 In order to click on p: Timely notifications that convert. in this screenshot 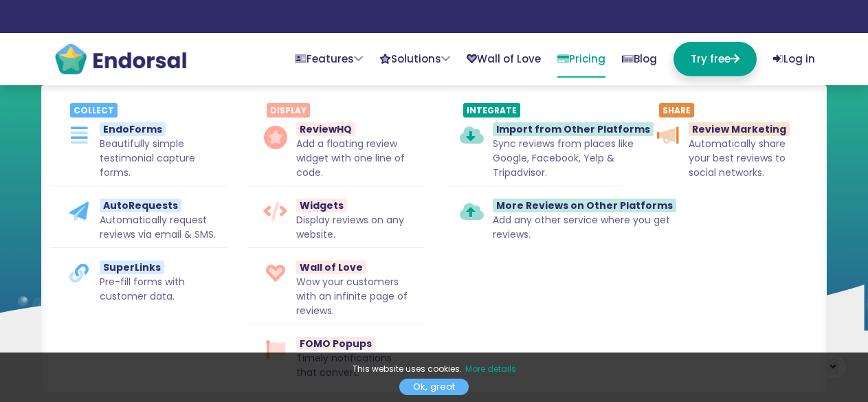, I will do `click(356, 366)`.